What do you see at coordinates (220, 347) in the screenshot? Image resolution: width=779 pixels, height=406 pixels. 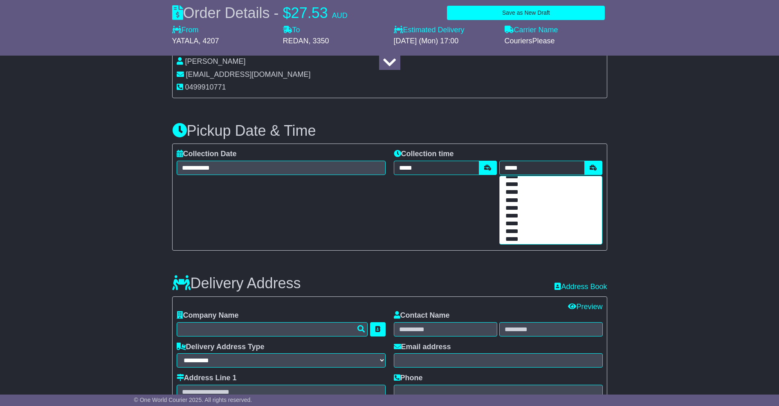 I see `label: Delivery Address Type` at bounding box center [220, 347].